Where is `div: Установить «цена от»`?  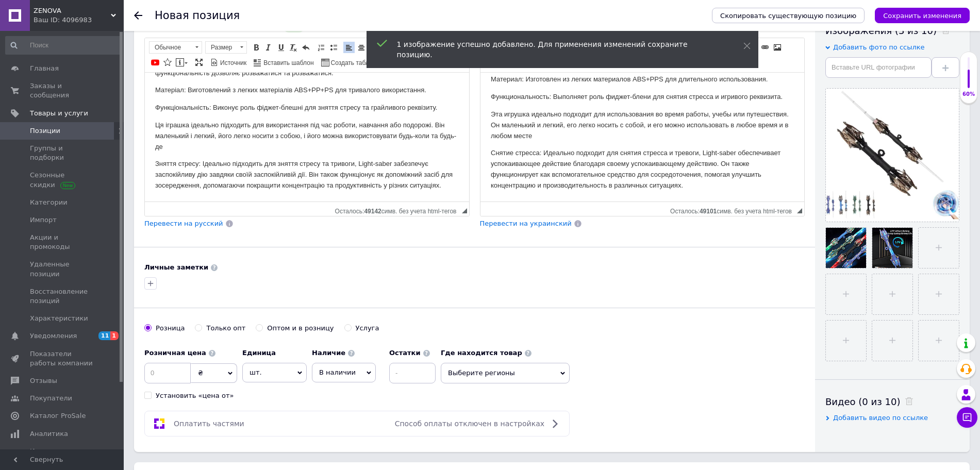 div: Установить «цена от» is located at coordinates (194, 396).